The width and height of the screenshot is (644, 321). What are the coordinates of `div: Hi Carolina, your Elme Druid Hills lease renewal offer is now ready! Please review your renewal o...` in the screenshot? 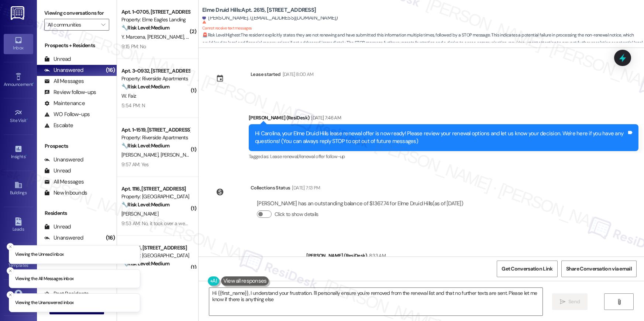 It's located at (440, 137).